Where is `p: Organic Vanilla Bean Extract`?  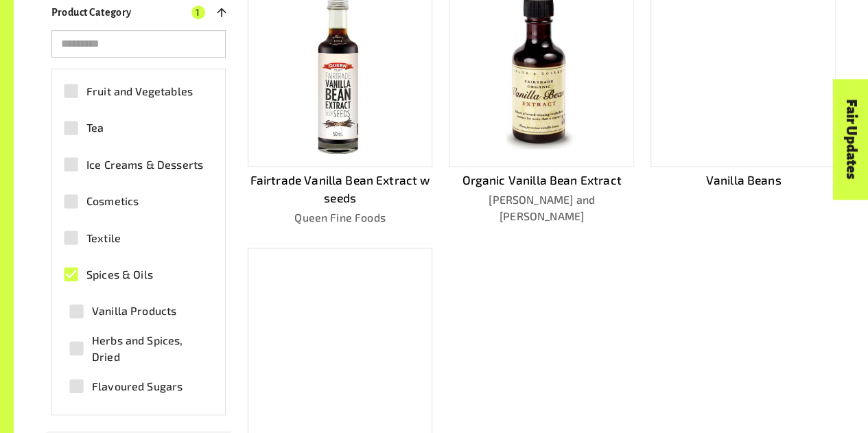 p: Organic Vanilla Bean Extract is located at coordinates (541, 181).